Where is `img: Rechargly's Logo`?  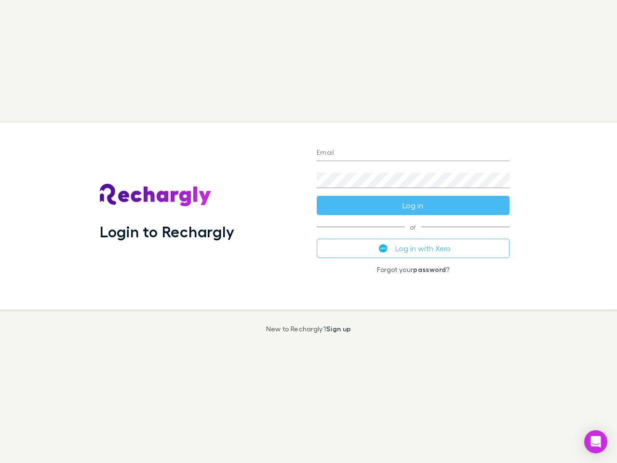
img: Rechargly's Logo is located at coordinates (156, 195).